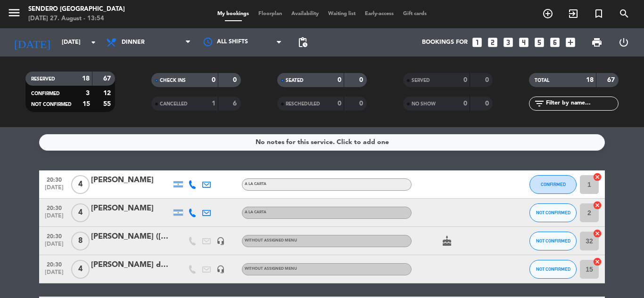  I want to click on input: Filter by name..., so click(581, 104).